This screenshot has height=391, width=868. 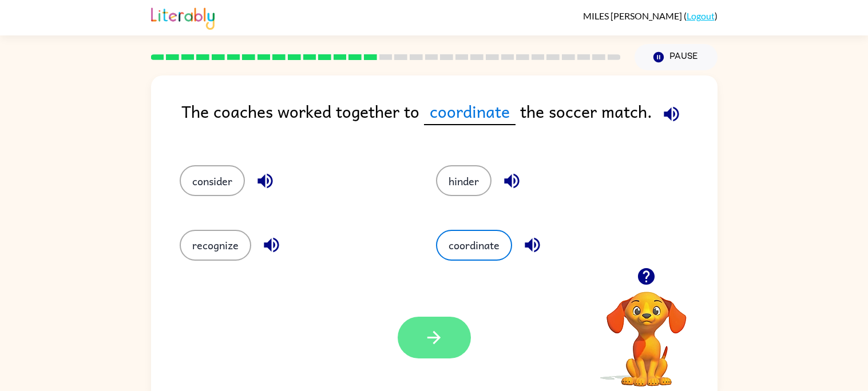 I want to click on span: coordinate, so click(x=470, y=111).